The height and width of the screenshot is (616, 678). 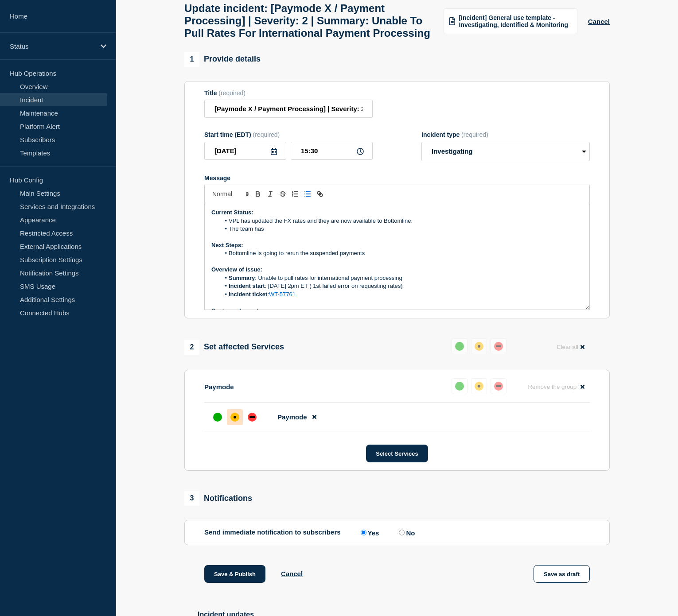 I want to click on button: Toggle italic text, so click(x=270, y=194).